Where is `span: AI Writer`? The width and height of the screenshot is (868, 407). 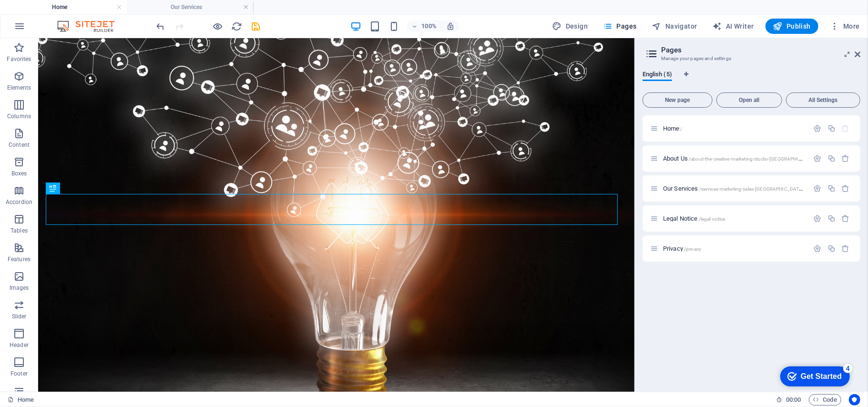 span: AI Writer is located at coordinates (733, 26).